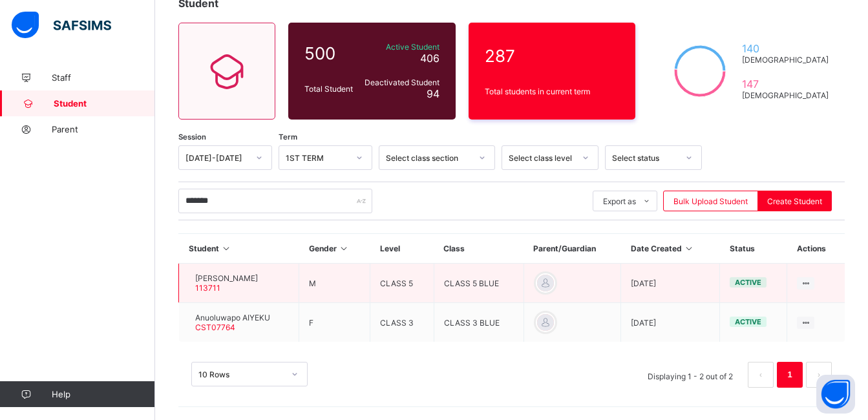 The width and height of the screenshot is (868, 420). What do you see at coordinates (786, 49) in the screenshot?
I see `span: 140` at bounding box center [786, 49].